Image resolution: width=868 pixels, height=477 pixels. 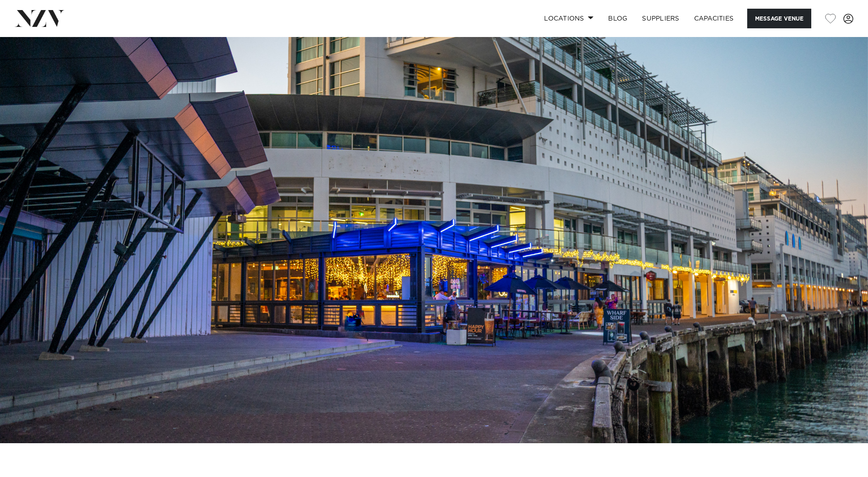 What do you see at coordinates (714, 18) in the screenshot?
I see `a: Capacities` at bounding box center [714, 18].